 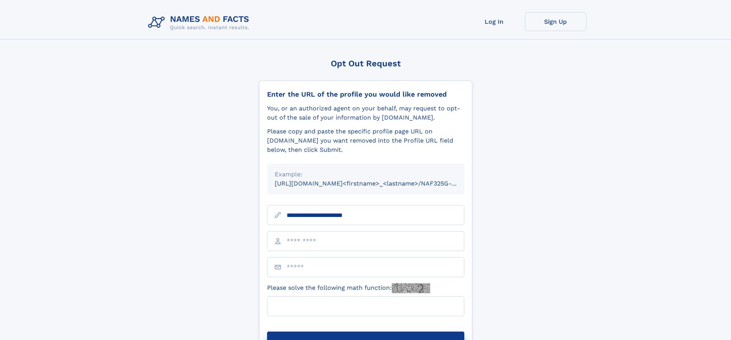 I want to click on label: Please solve the following math function:, so click(x=348, y=288).